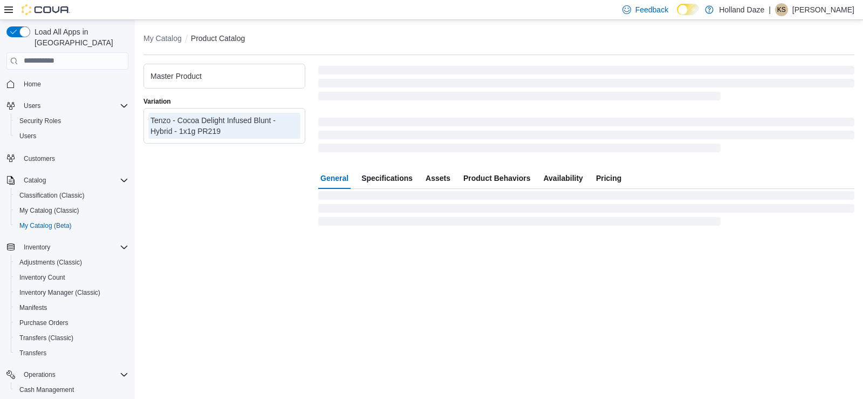 This screenshot has width=863, height=399. Describe the element at coordinates (40, 121) in the screenshot. I see `a: Security Roles` at that location.